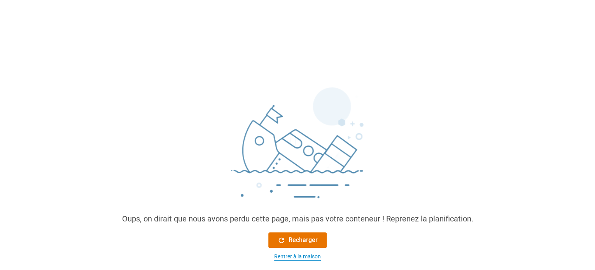 The image size is (595, 270). I want to click on font: Recharger, so click(303, 240).